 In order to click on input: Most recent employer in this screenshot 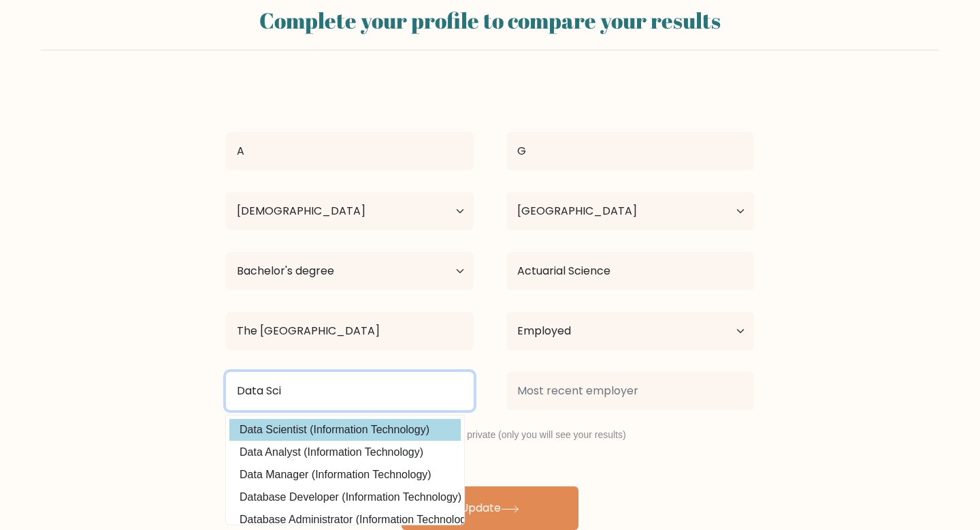, I will do `click(630, 391)`.